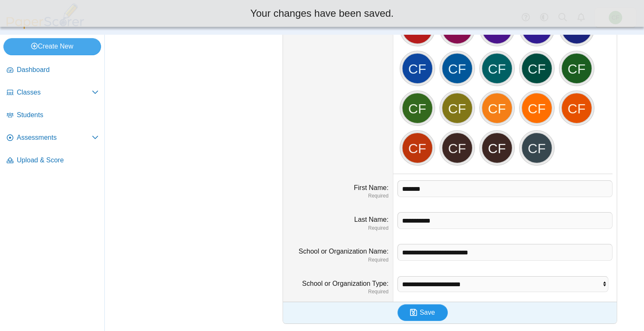 This screenshot has width=644, height=331. I want to click on button: Save, so click(423, 313).